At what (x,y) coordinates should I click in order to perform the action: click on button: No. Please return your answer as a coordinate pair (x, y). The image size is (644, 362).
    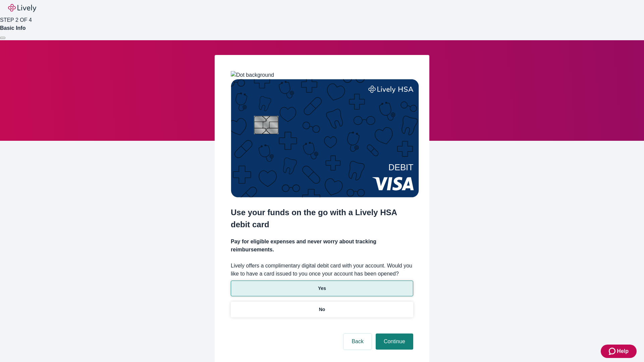
    Looking at the image, I should click on (322, 309).